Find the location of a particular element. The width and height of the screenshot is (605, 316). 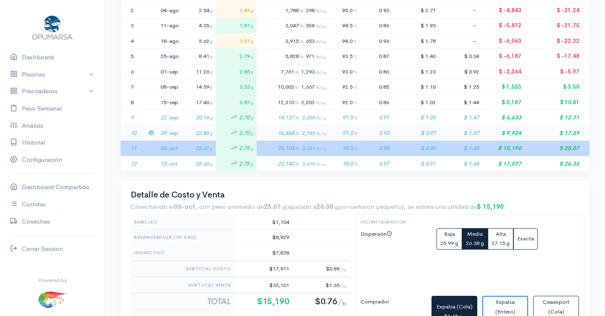

td: 20.16 is located at coordinates (199, 118).